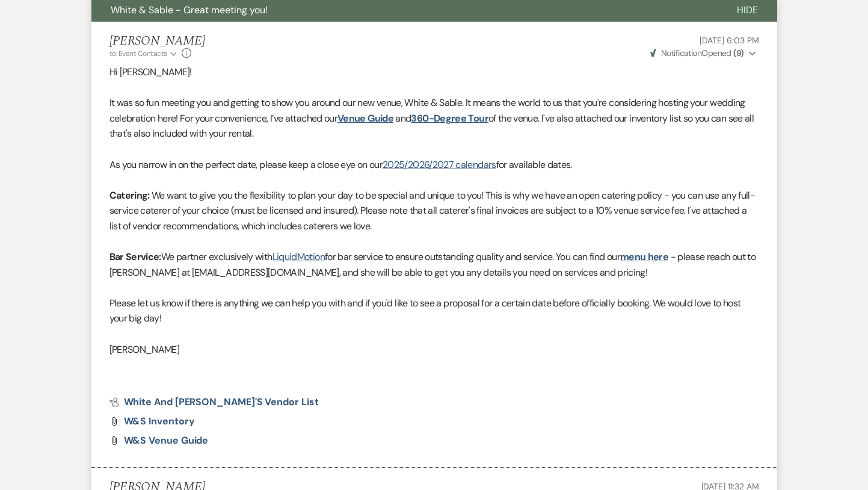  What do you see at coordinates (698, 53) in the screenshot?
I see `span: Opened` at bounding box center [698, 53].